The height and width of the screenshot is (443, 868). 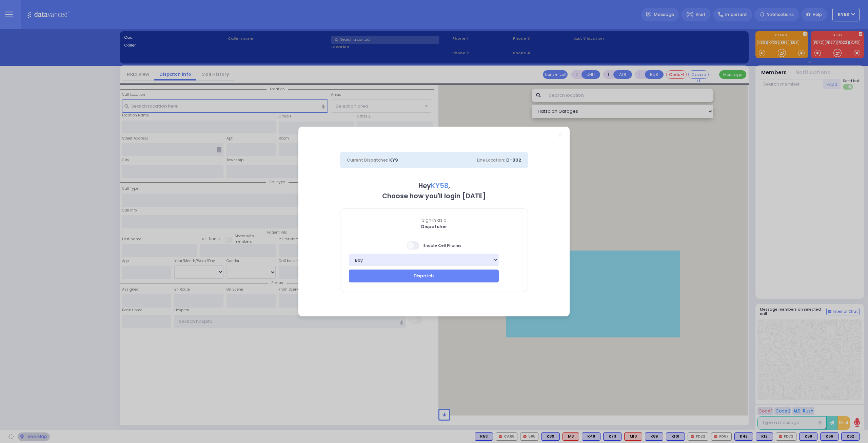 What do you see at coordinates (514, 160) in the screenshot?
I see `span: D-802` at bounding box center [514, 160].